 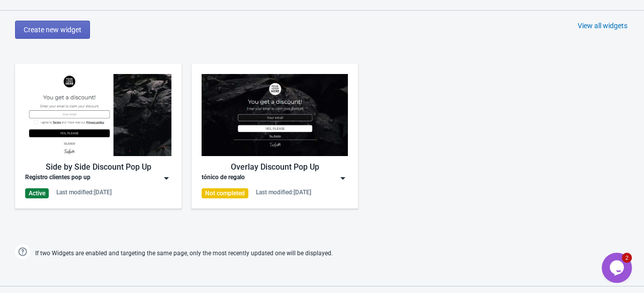 I want to click on img: regular_popup.jpg, so click(x=98, y=115).